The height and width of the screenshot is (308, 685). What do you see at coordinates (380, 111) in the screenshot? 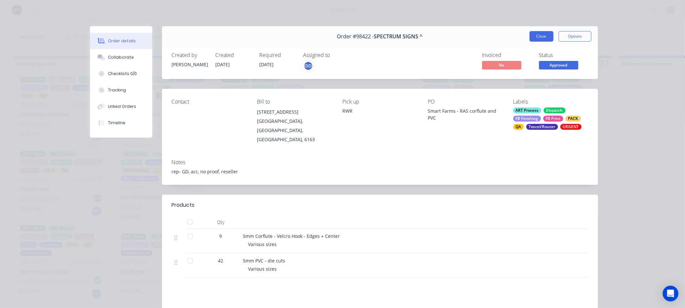
I see `div: RWR` at bounding box center [380, 111].